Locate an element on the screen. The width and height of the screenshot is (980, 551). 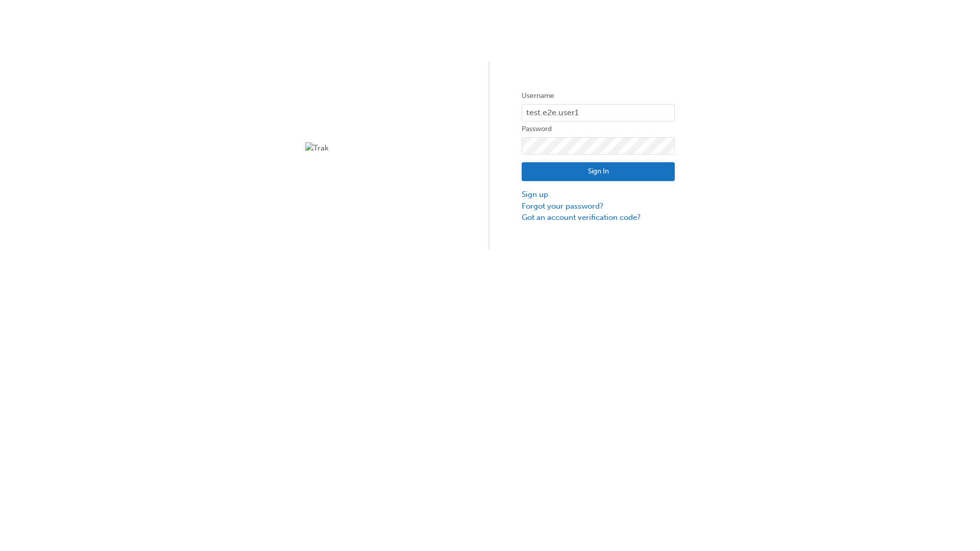
label: Username is located at coordinates (598, 96).